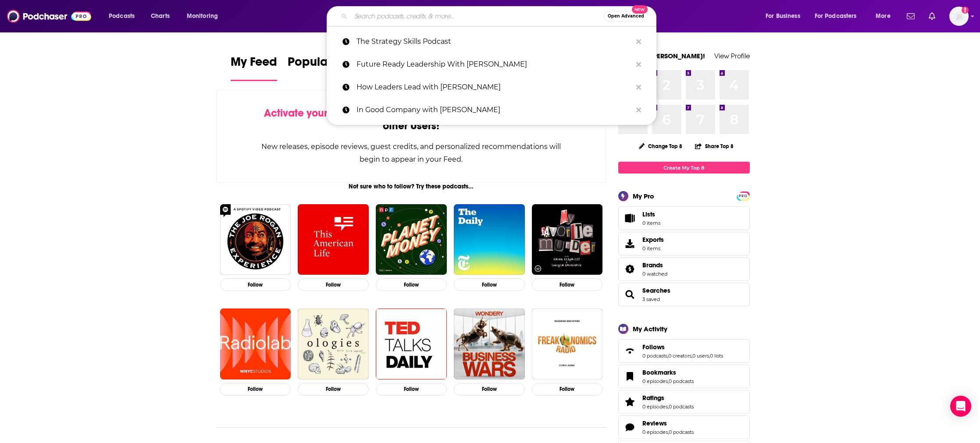 This screenshot has height=443, width=980. Describe the element at coordinates (202, 16) in the screenshot. I see `span: Monitoring` at that location.